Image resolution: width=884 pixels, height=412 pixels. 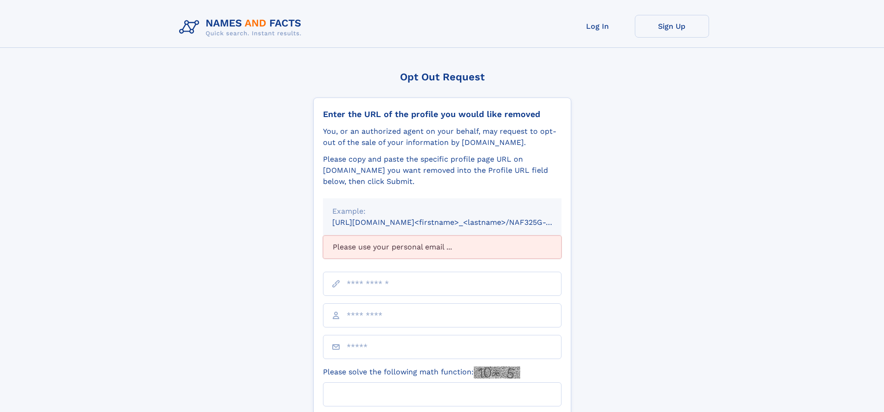 I want to click on a: Sign Up, so click(x=672, y=26).